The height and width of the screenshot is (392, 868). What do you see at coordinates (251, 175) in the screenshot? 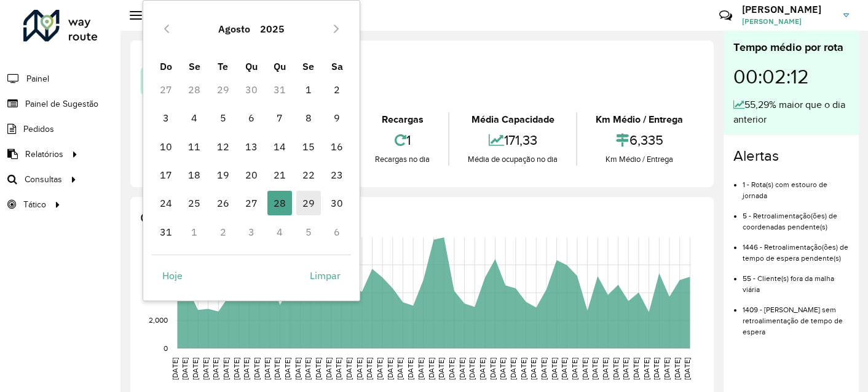
I see `span: 20` at bounding box center [251, 175].